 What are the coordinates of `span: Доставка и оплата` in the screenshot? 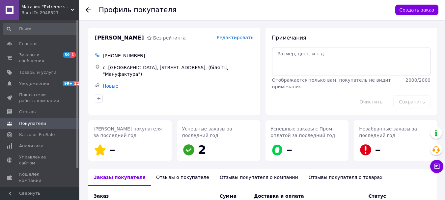 It's located at (279, 196).